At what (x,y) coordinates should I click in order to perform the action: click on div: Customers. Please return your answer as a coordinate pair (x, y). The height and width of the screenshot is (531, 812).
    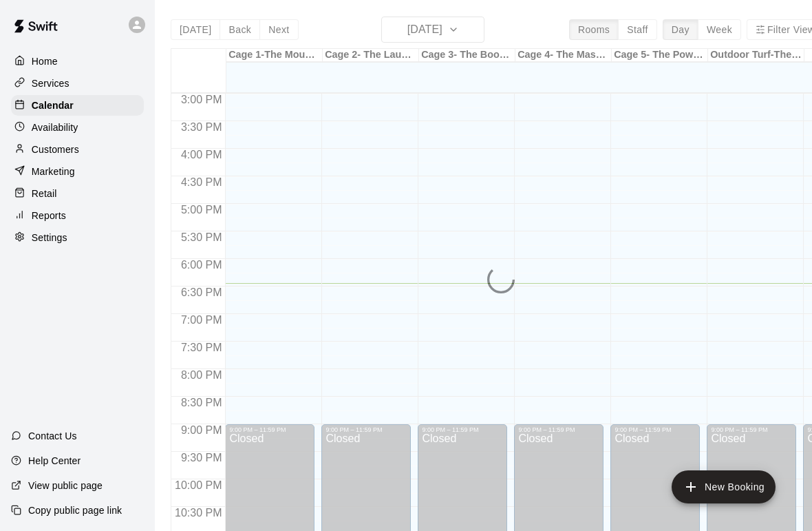
    Looking at the image, I should click on (77, 149).